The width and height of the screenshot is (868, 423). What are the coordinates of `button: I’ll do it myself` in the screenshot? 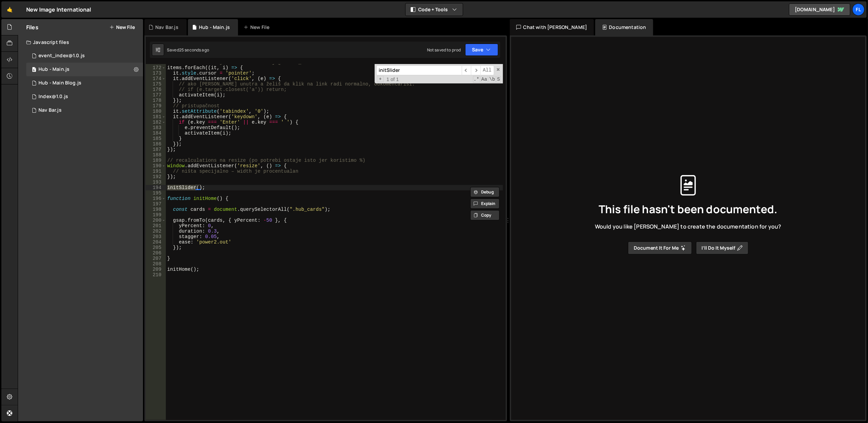 It's located at (722, 247).